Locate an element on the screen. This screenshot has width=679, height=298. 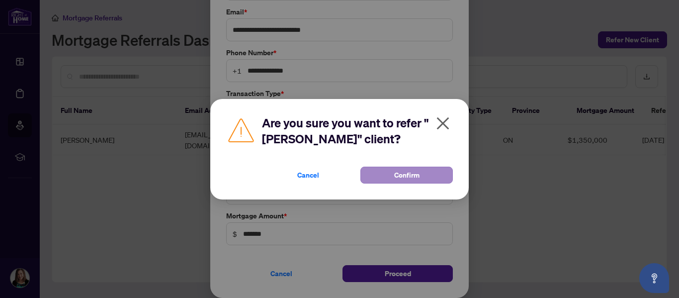
span: Cancel is located at coordinates (308, 175).